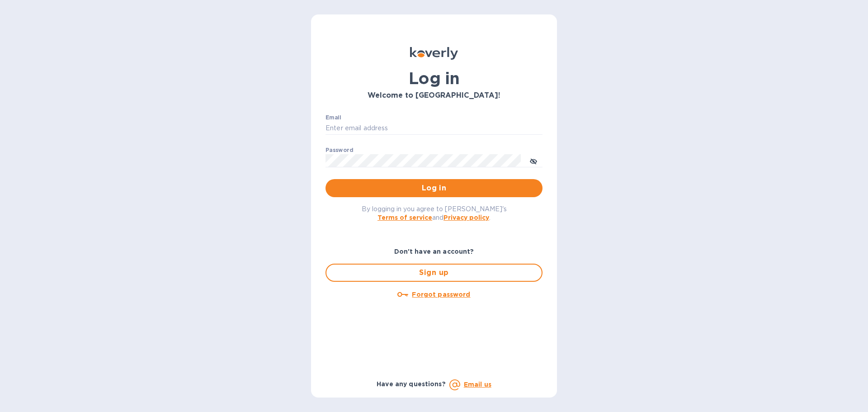 This screenshot has width=868, height=412. What do you see at coordinates (434, 128) in the screenshot?
I see `input: Enter email address` at bounding box center [434, 128].